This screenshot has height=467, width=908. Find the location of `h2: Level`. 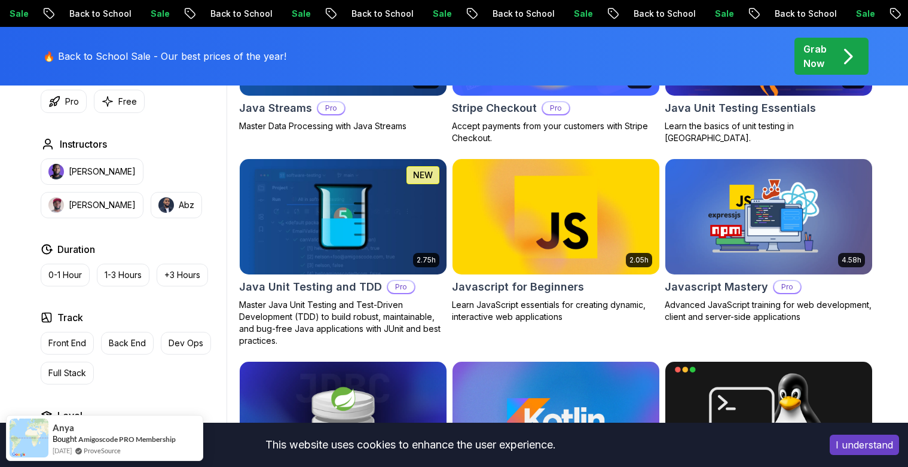

h2: Level is located at coordinates (70, 415).